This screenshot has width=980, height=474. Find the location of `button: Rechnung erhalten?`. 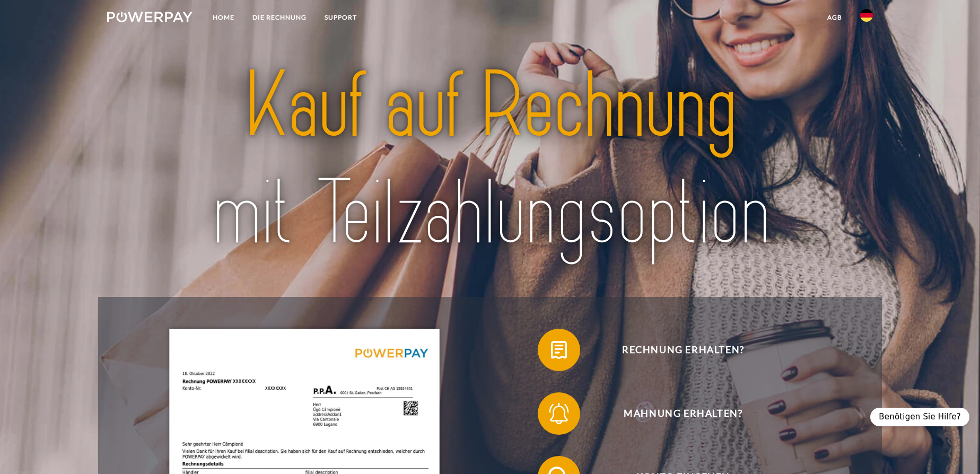

button: Rechnung erhalten? is located at coordinates (676, 350).